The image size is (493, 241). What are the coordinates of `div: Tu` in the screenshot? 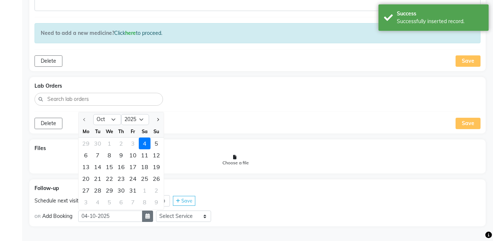 It's located at (98, 131).